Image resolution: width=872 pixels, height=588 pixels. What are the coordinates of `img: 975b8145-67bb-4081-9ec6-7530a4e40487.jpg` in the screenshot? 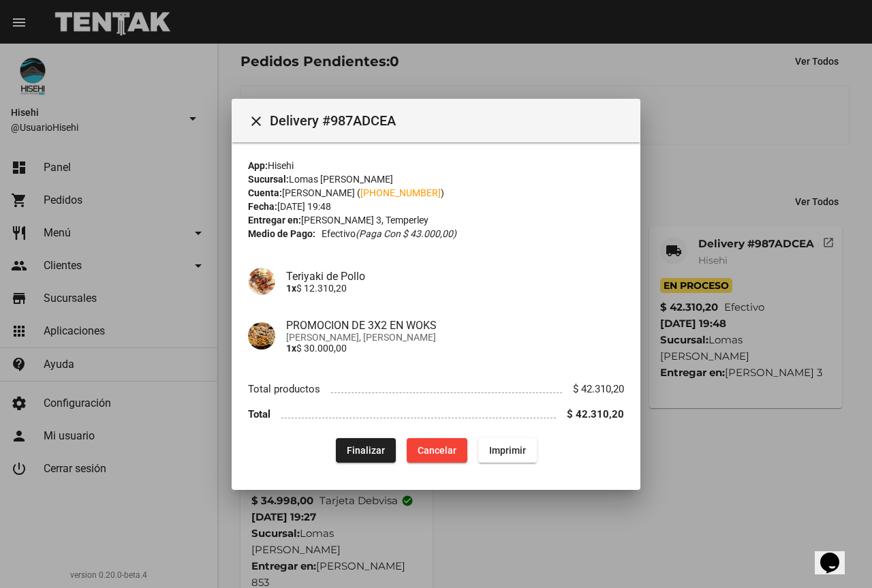 It's located at (262, 336).